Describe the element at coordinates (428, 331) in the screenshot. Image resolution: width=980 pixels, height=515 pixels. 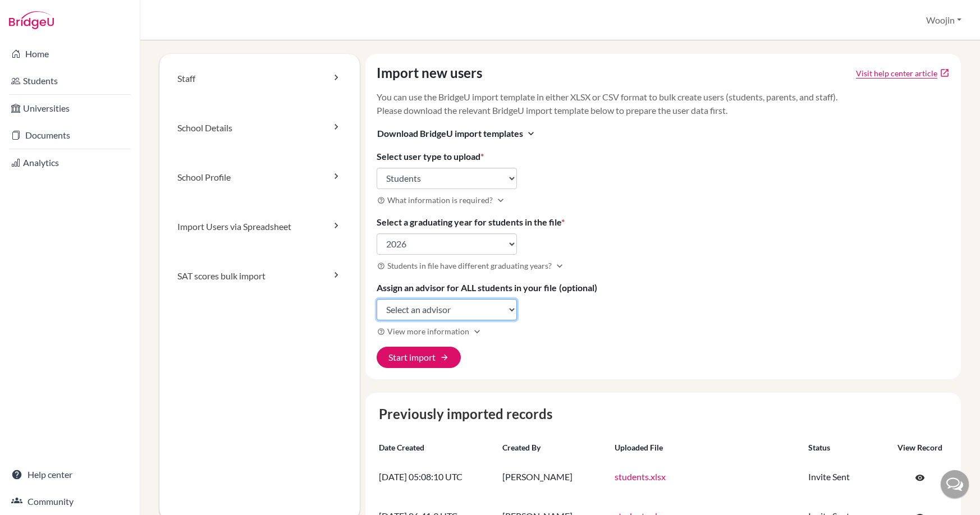
I see `span: View more information` at that location.